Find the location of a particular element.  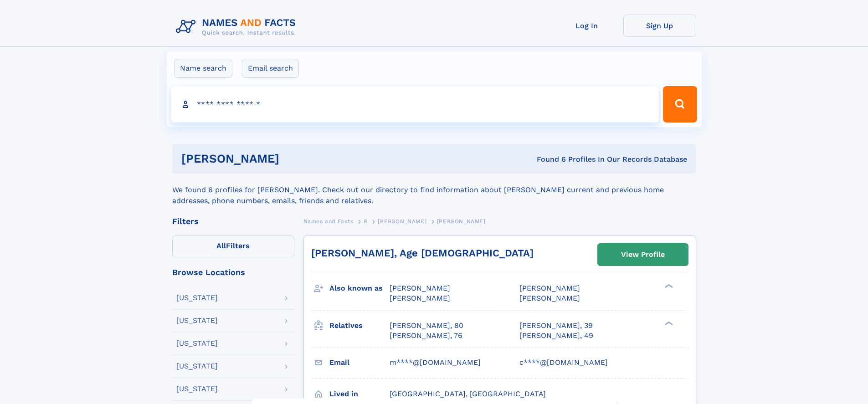

div: View Profile is located at coordinates (643, 255).